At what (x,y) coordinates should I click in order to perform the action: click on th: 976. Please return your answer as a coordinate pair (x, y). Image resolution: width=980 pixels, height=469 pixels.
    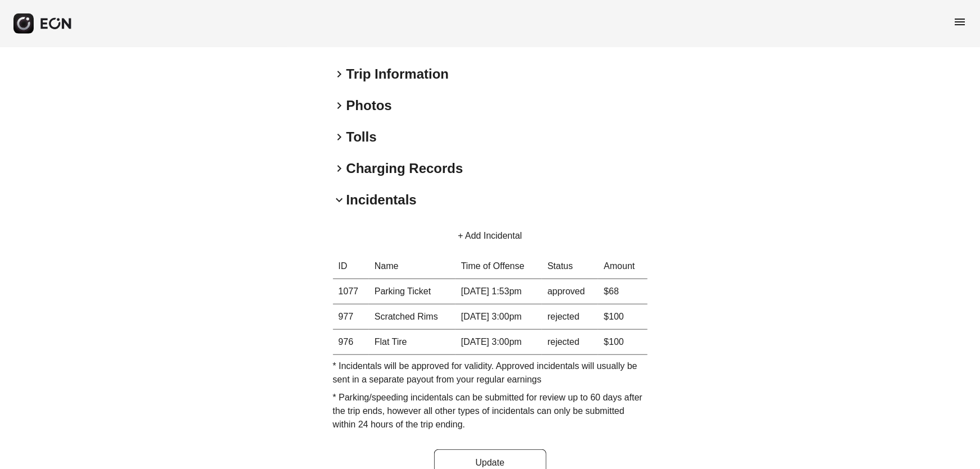
    Looking at the image, I should click on (351, 342).